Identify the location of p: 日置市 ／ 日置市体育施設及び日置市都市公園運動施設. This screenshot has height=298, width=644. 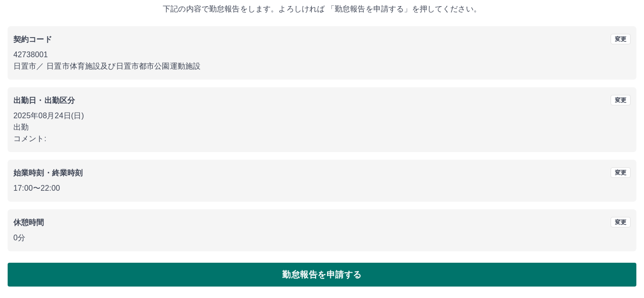
(322, 66).